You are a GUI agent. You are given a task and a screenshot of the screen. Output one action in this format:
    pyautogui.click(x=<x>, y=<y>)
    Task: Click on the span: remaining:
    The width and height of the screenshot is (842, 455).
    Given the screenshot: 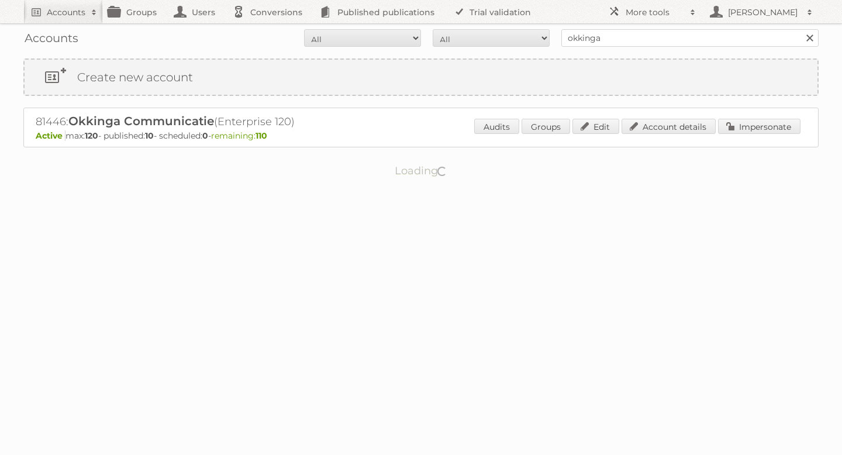 What is the action you would take?
    pyautogui.click(x=239, y=136)
    